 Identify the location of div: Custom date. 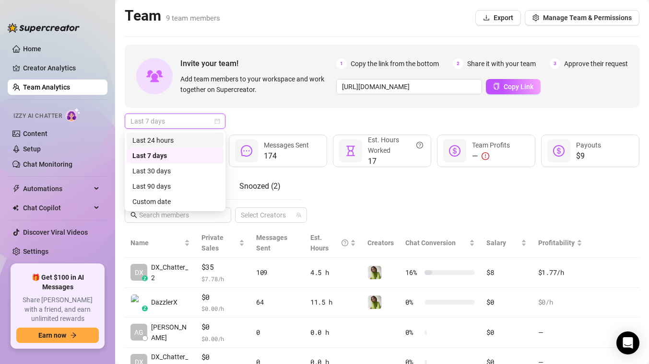
(175, 202).